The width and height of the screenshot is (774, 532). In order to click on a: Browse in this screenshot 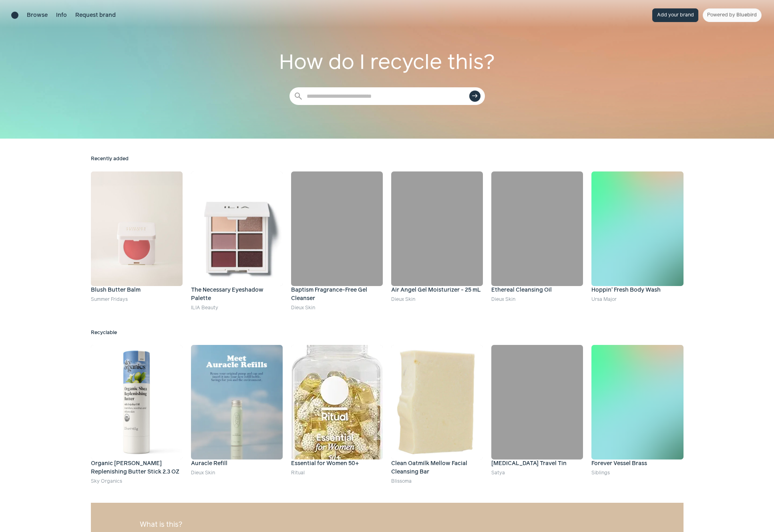, I will do `click(37, 15)`.